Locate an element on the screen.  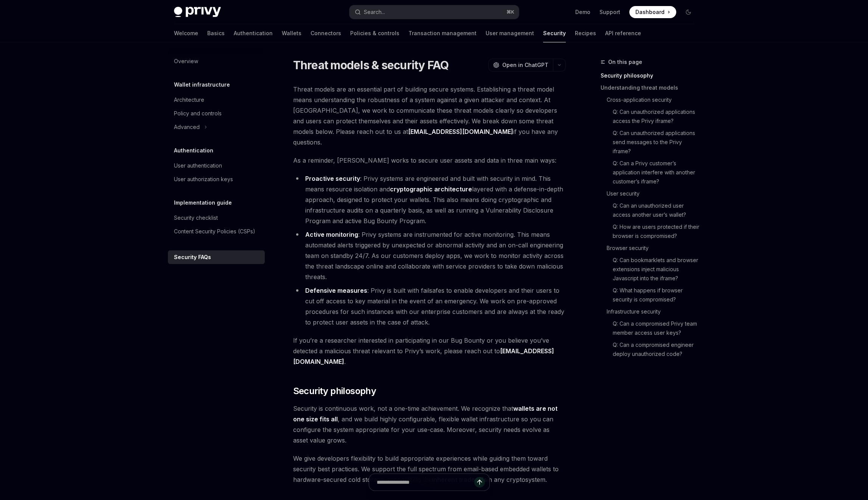
a: User security is located at coordinates (650, 193).